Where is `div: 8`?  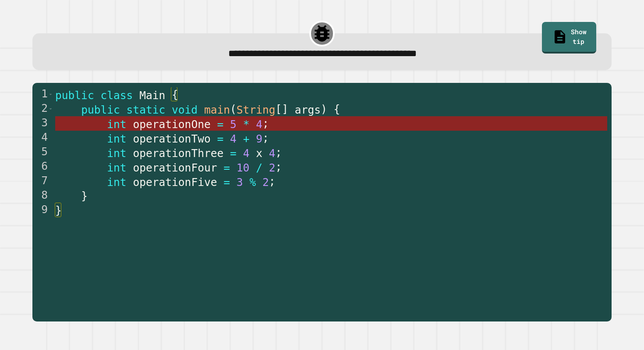
div: 8 is located at coordinates (43, 195).